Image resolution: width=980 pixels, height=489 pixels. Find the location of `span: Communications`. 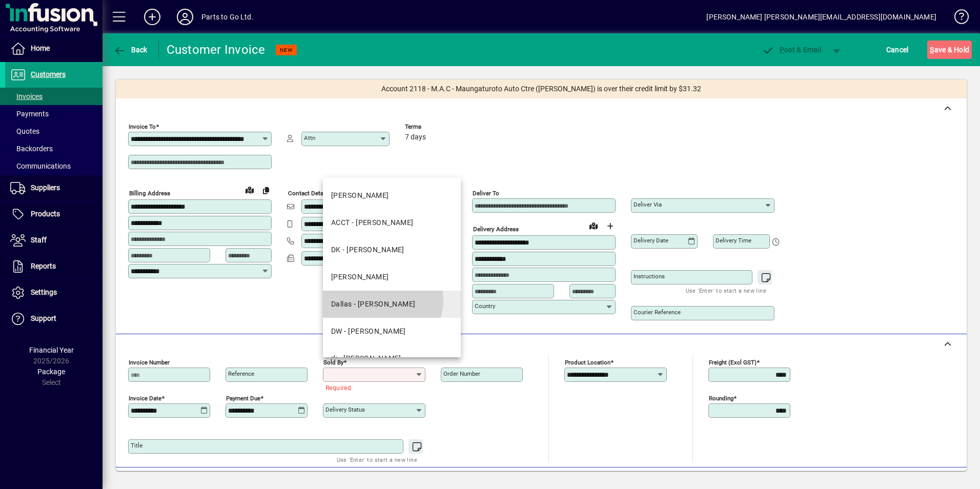

span: Communications is located at coordinates (40, 166).